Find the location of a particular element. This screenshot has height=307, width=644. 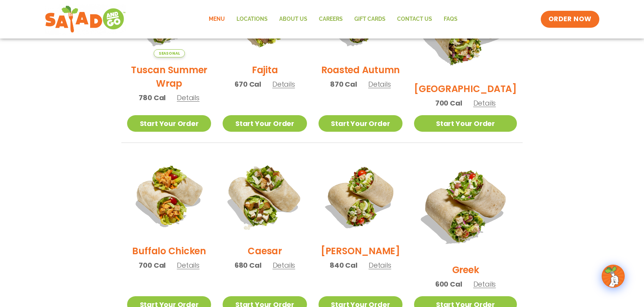

a: FAQs is located at coordinates (451, 19).